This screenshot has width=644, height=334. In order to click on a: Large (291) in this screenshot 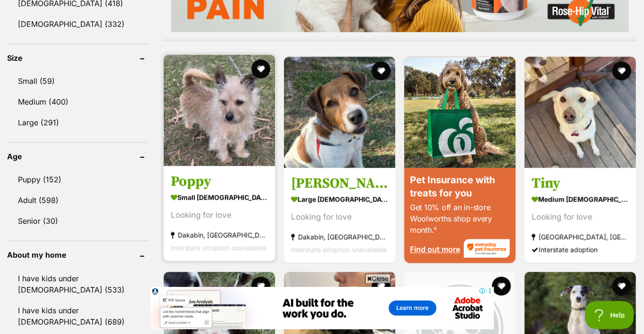, I will do `click(78, 123)`.